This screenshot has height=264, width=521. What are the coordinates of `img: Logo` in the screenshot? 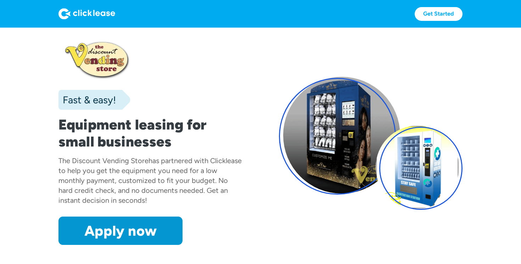 It's located at (87, 14).